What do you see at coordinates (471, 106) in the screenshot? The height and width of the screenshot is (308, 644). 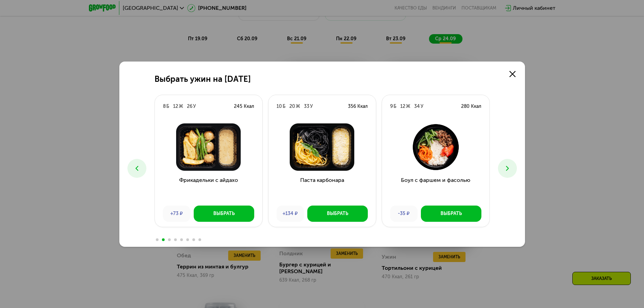 I see `div: 280 Ккал` at bounding box center [471, 106].